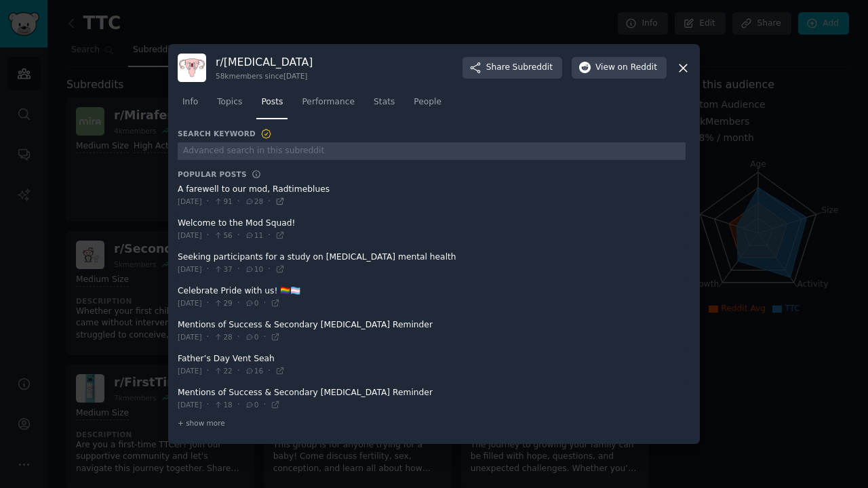 The width and height of the screenshot is (868, 488). I want to click on span: Topics, so click(230, 102).